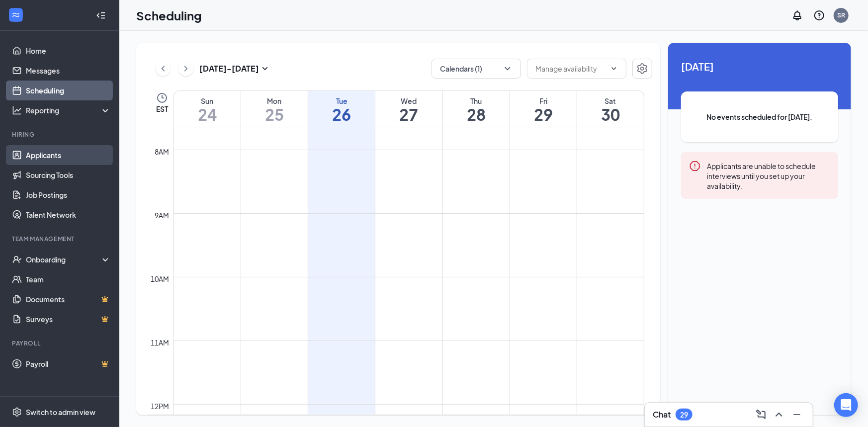 The image size is (868, 427). Describe the element at coordinates (163, 68) in the screenshot. I see `svg: ChevronLeft` at that location.